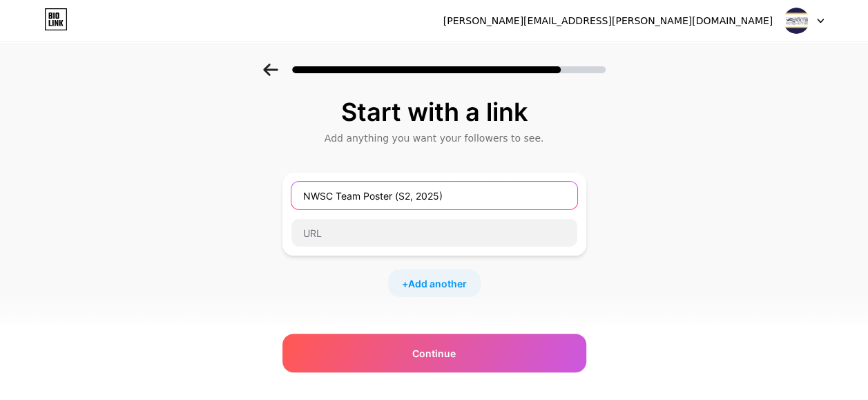  What do you see at coordinates (797, 21) in the screenshot?
I see `img: nwsc_wellbeing` at bounding box center [797, 21].